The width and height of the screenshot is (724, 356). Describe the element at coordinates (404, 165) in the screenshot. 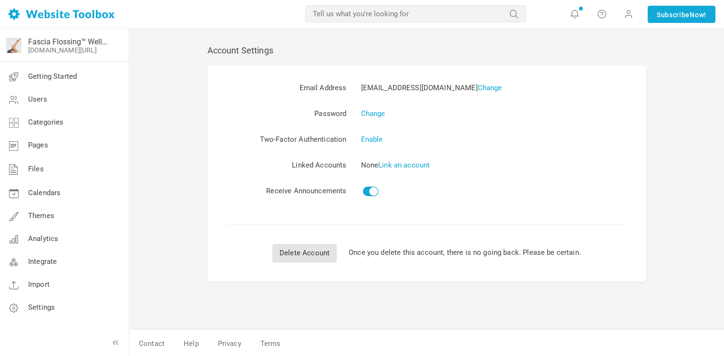

I see `a: Link an account` at that location.